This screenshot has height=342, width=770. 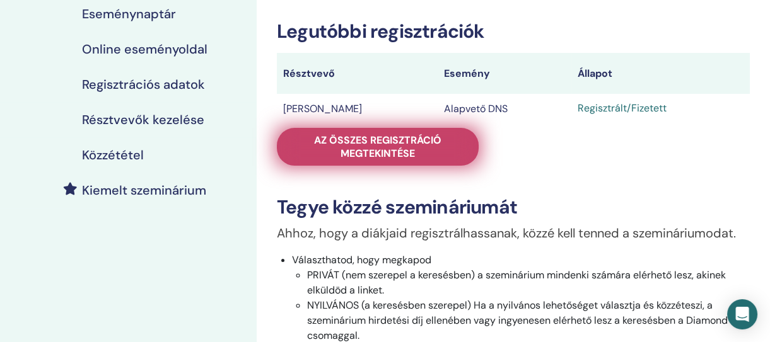 What do you see at coordinates (397, 207) in the screenshot?
I see `font: Tegye közzé szemináriumát` at bounding box center [397, 207].